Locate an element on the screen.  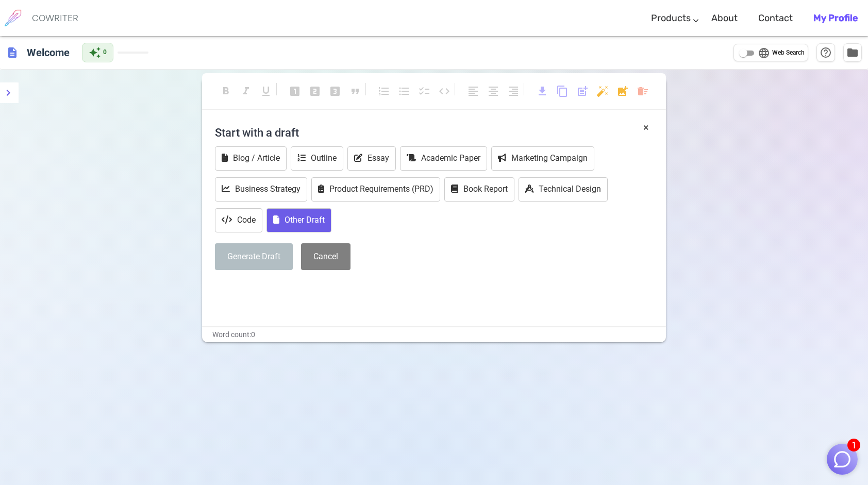
h4: Start with a draft is located at coordinates (434, 132).